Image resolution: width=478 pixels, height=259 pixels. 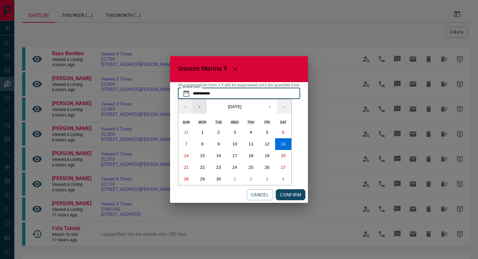 I want to click on button: September 22, 2025, so click(x=203, y=168).